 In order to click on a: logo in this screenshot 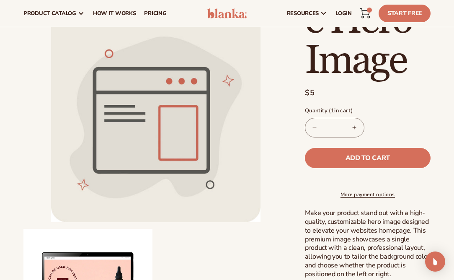, I will do `click(227, 13)`.